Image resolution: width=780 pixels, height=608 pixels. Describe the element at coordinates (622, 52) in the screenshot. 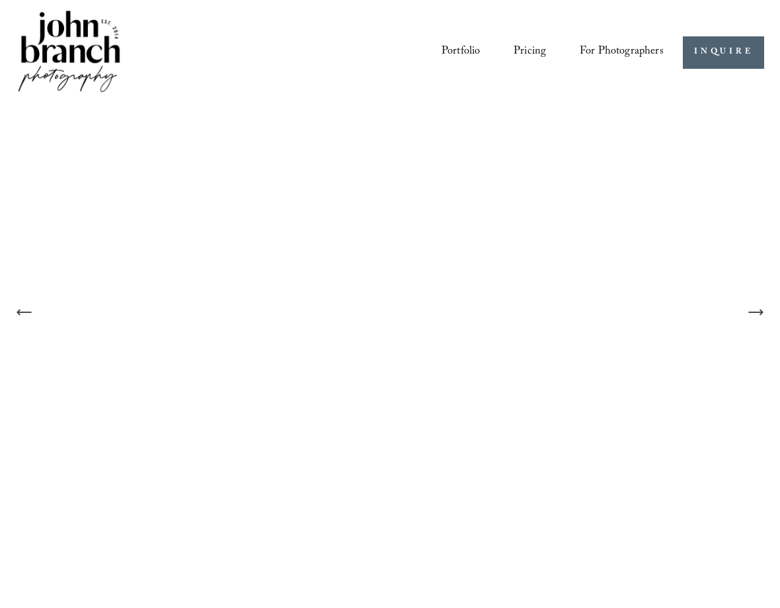

I see `span: For Photographers` at that location.